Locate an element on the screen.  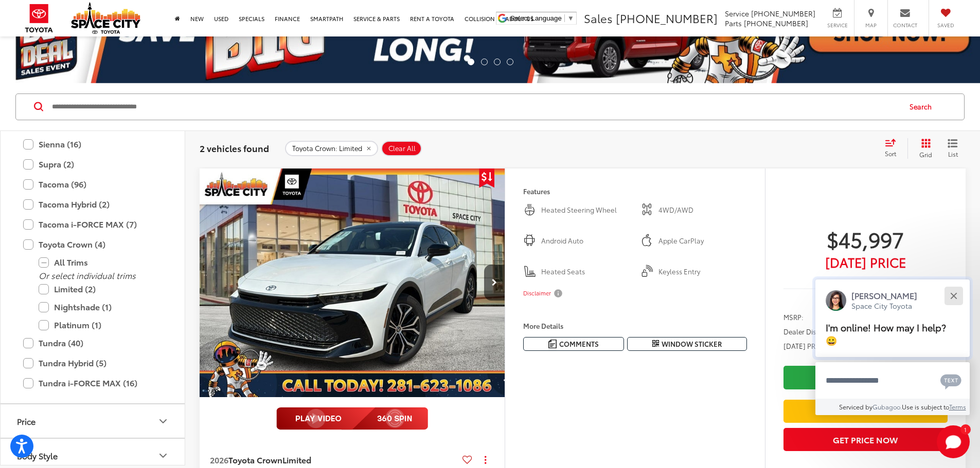
span: MSRP: is located at coordinates (793, 317).